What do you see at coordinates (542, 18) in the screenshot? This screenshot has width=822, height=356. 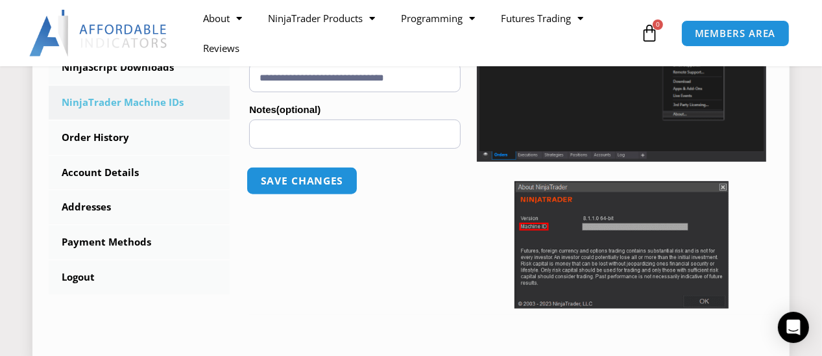 I see `a: Futures Trading` at bounding box center [542, 18].